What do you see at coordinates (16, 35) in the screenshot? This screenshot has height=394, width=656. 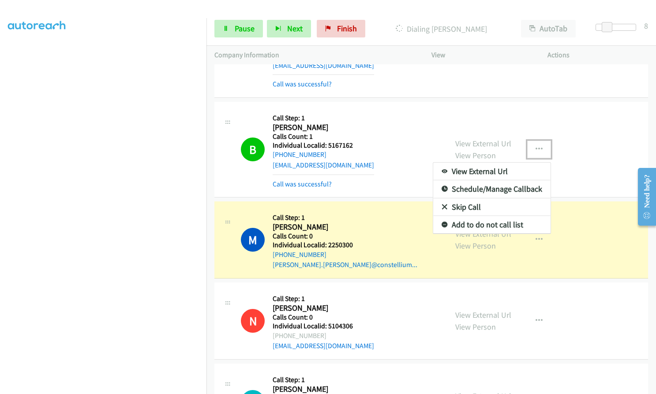 I see `div: Open Resource Center` at bounding box center [16, 35].